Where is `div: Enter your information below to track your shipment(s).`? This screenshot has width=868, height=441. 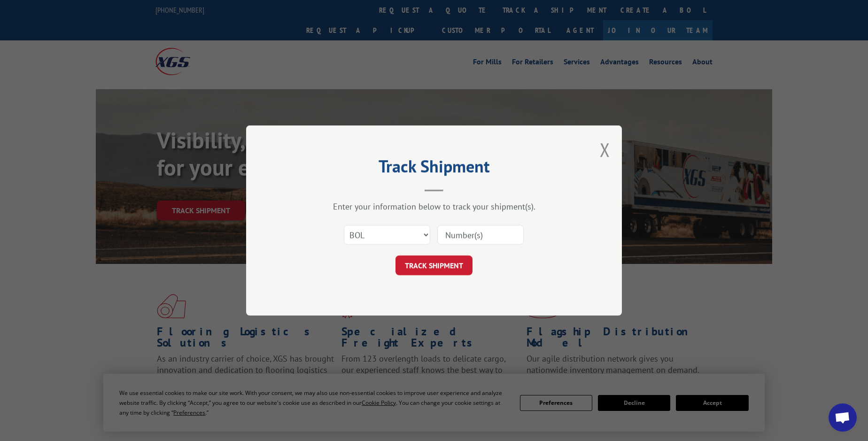 div: Enter your information below to track your shipment(s). is located at coordinates (434, 206).